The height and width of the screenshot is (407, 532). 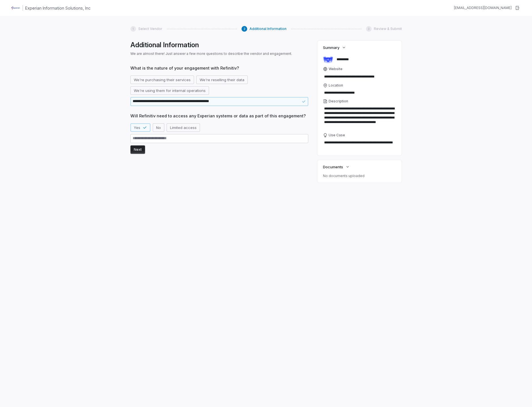 I want to click on button: Next, so click(x=138, y=150).